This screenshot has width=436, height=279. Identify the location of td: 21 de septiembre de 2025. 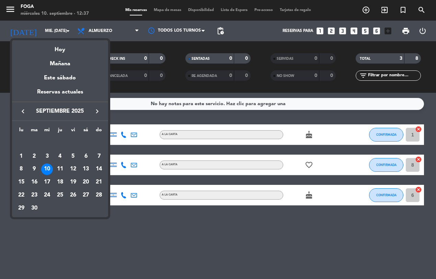
(99, 182).